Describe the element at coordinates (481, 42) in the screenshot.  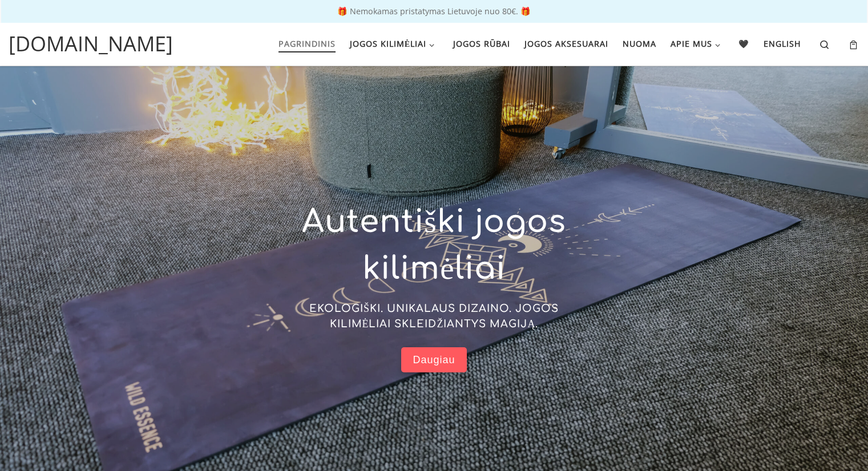
I see `span: Jogos rūbai` at that location.